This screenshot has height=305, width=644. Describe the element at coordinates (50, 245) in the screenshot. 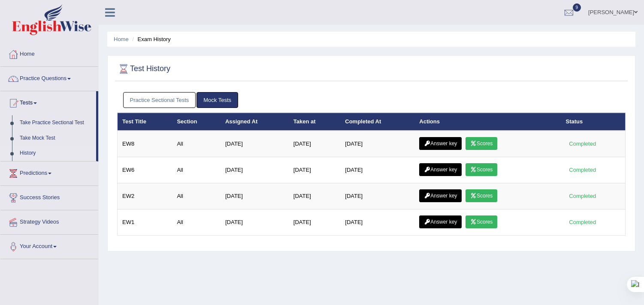

I see `a: Your Account` at that location.